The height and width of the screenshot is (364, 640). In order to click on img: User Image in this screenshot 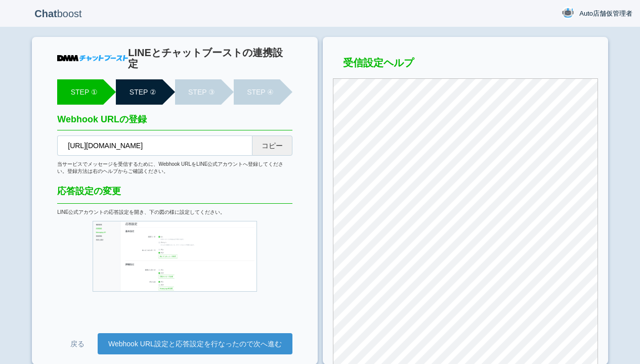, I will do `click(567, 13)`.